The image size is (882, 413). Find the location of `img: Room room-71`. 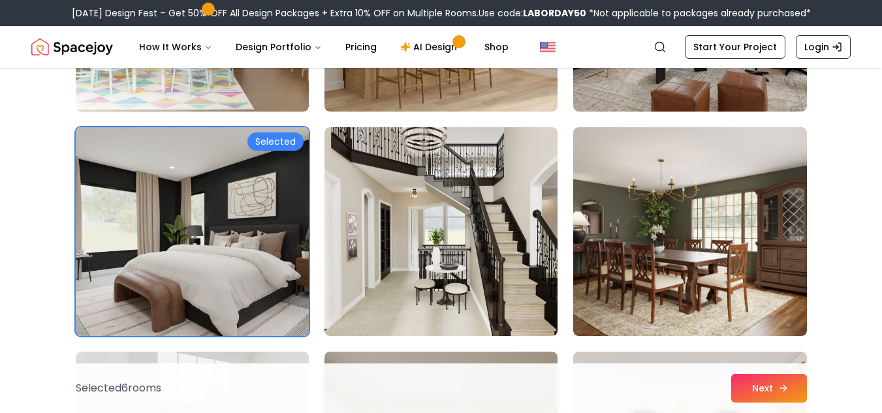

img: Room room-71 is located at coordinates (441, 232).